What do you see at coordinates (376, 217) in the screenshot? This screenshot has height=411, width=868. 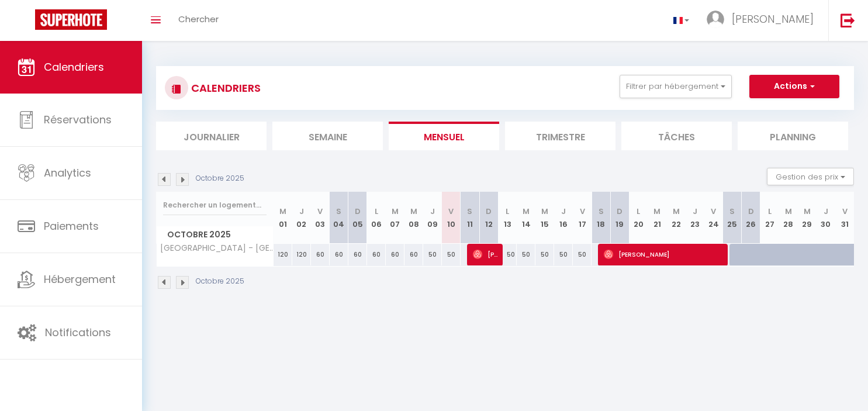 I see `th: 06` at bounding box center [376, 217].